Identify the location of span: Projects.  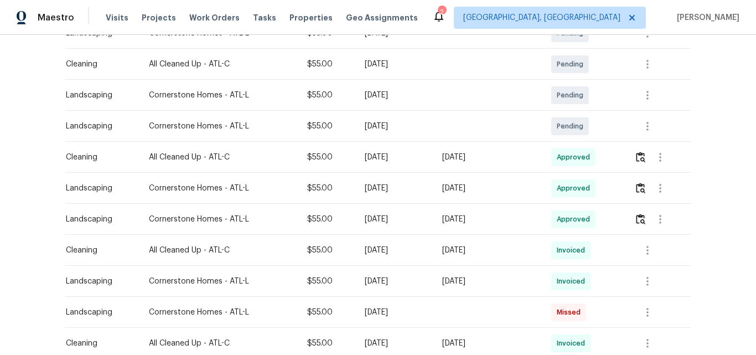
(159, 18).